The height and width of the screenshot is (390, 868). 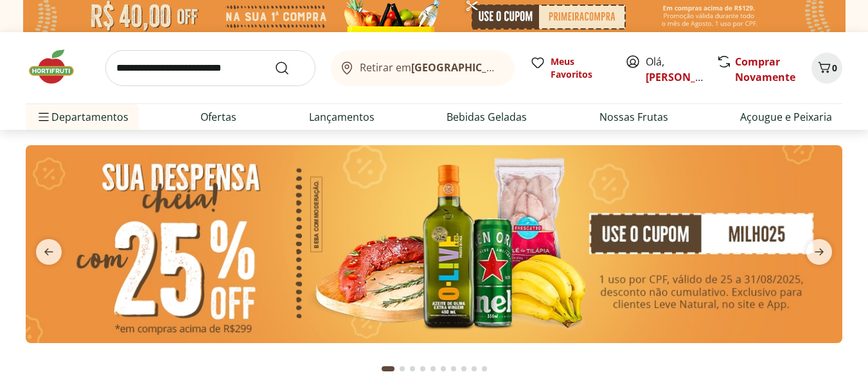 I want to click on a: Ofertas, so click(x=218, y=117).